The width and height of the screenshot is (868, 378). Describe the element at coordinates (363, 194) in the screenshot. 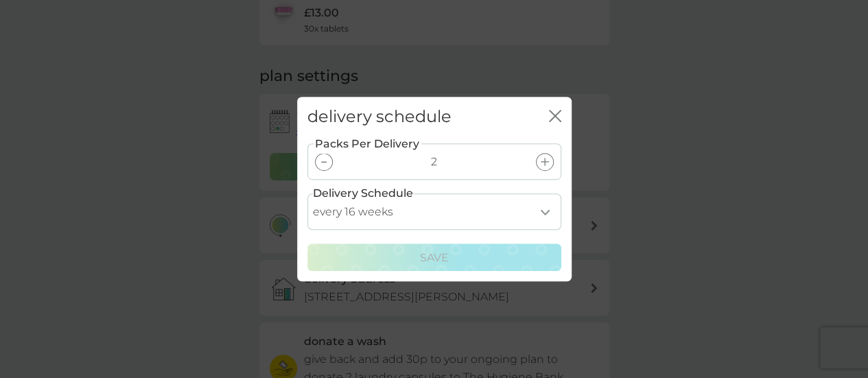

I see `label: Delivery Schedule` at that location.